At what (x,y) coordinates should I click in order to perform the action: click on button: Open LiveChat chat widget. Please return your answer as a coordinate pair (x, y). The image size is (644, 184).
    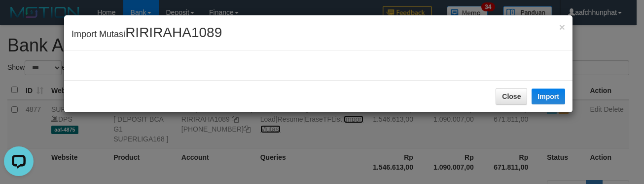
    Looking at the image, I should click on (19, 19).